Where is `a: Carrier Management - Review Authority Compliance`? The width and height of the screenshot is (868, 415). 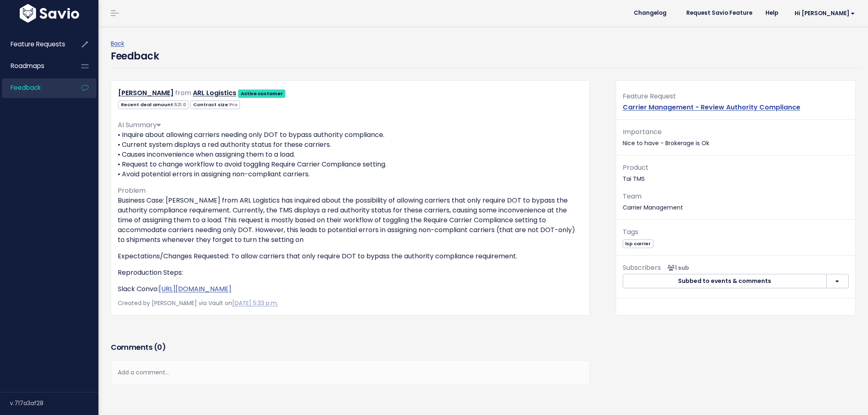
a: Carrier Management - Review Authority Compliance is located at coordinates (711, 107).